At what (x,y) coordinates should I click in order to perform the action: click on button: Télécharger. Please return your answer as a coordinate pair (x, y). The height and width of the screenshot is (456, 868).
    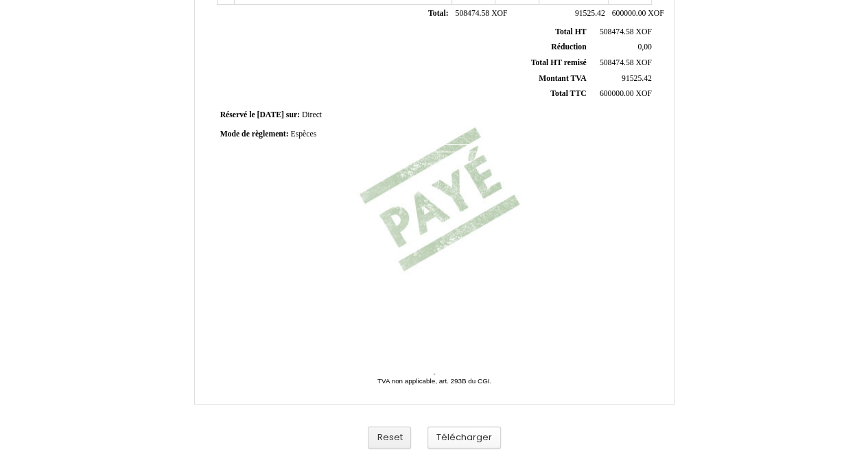
    Looking at the image, I should click on (464, 437).